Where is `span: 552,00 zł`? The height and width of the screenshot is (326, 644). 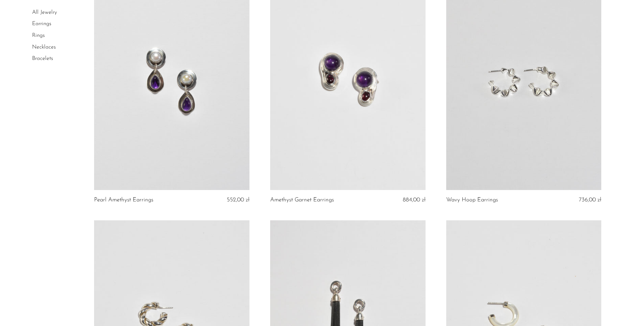 span: 552,00 zł is located at coordinates (238, 200).